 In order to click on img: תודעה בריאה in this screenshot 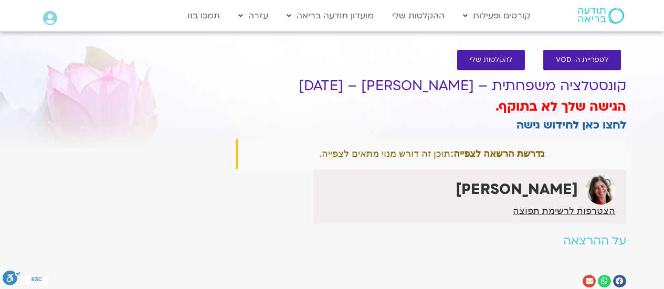, I will do `click(601, 16)`.